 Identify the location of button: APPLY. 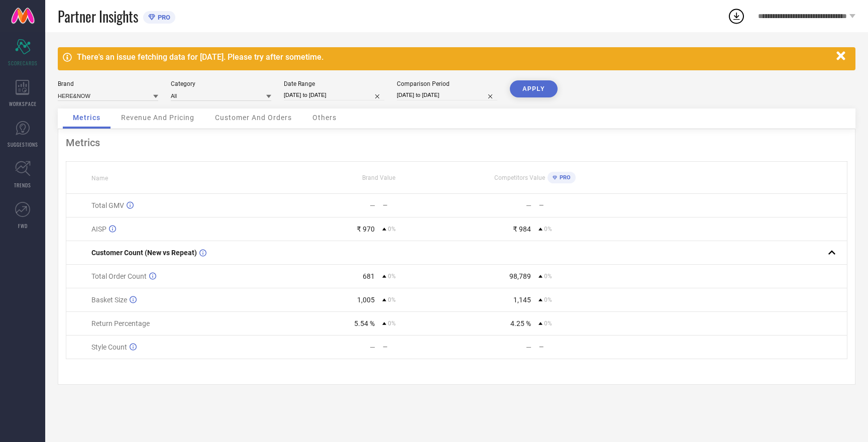
(534, 89).